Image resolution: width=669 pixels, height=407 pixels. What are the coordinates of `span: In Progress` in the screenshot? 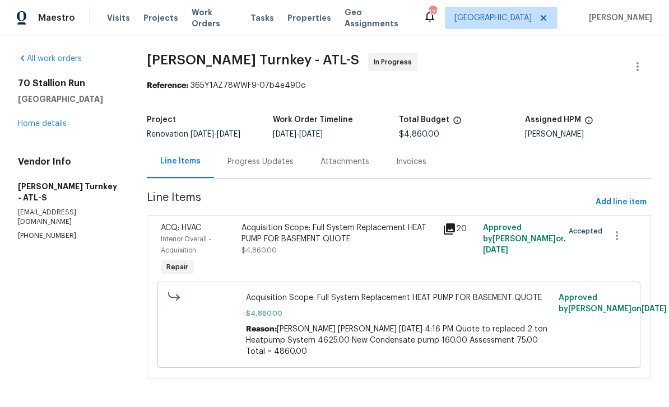 It's located at (395, 62).